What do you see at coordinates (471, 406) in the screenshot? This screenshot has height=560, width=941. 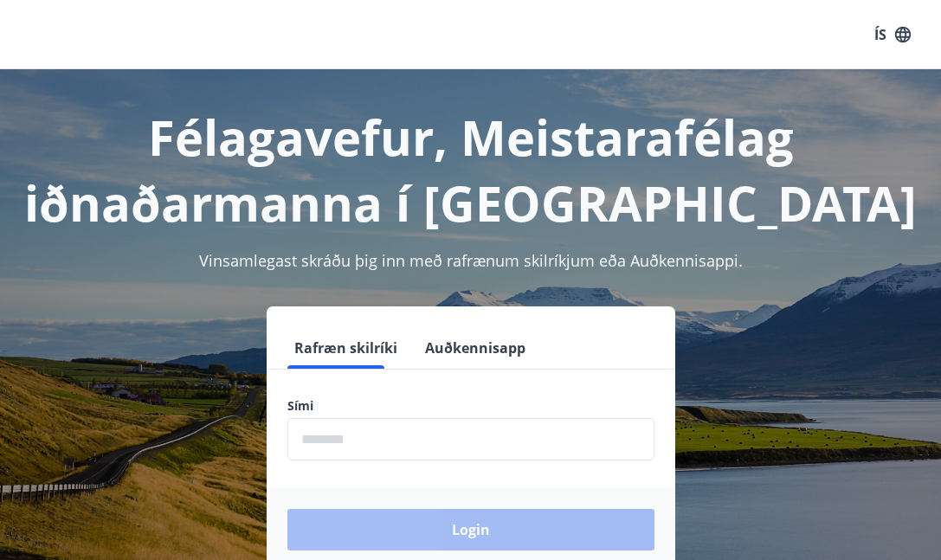 I see `label: Sími` at bounding box center [471, 406].